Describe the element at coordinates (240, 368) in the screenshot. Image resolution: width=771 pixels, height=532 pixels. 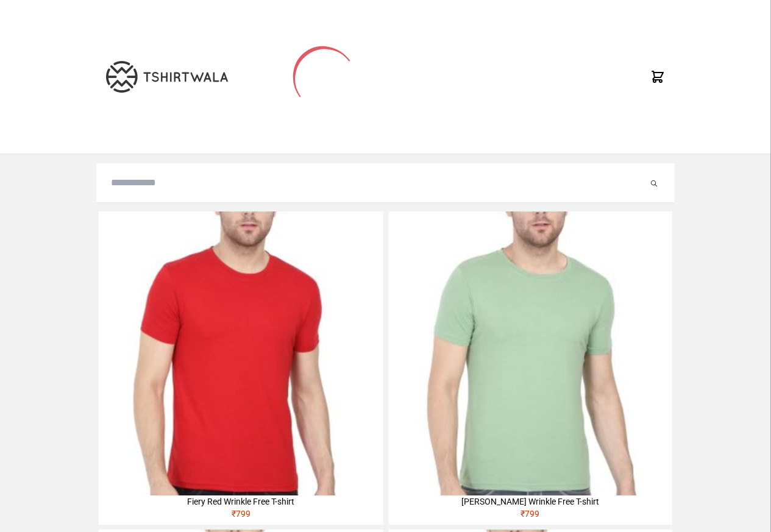
I see `a: Fiery Red Wrinkle Free T-shirt₹799` at that location.